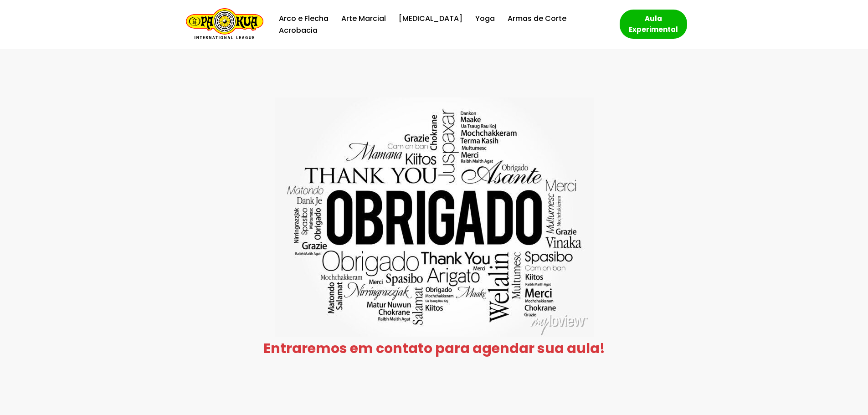  I want to click on a: Armas de Corte, so click(537, 18).